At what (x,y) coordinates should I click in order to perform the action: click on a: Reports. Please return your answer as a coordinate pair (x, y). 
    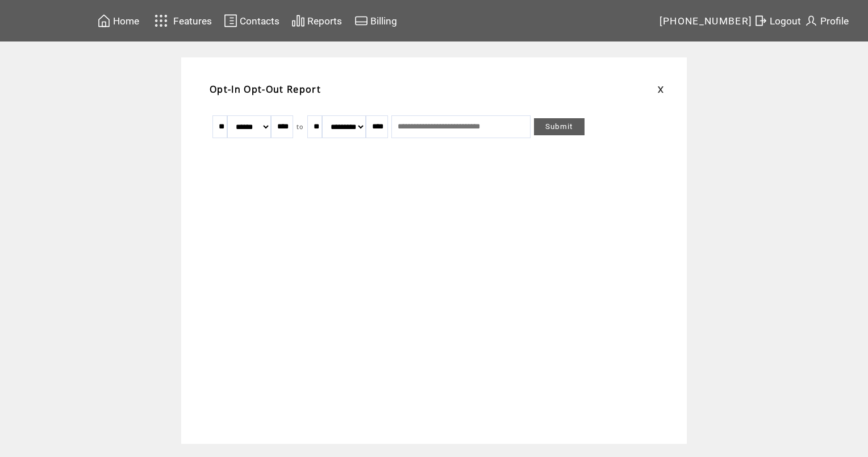
    Looking at the image, I should click on (316, 20).